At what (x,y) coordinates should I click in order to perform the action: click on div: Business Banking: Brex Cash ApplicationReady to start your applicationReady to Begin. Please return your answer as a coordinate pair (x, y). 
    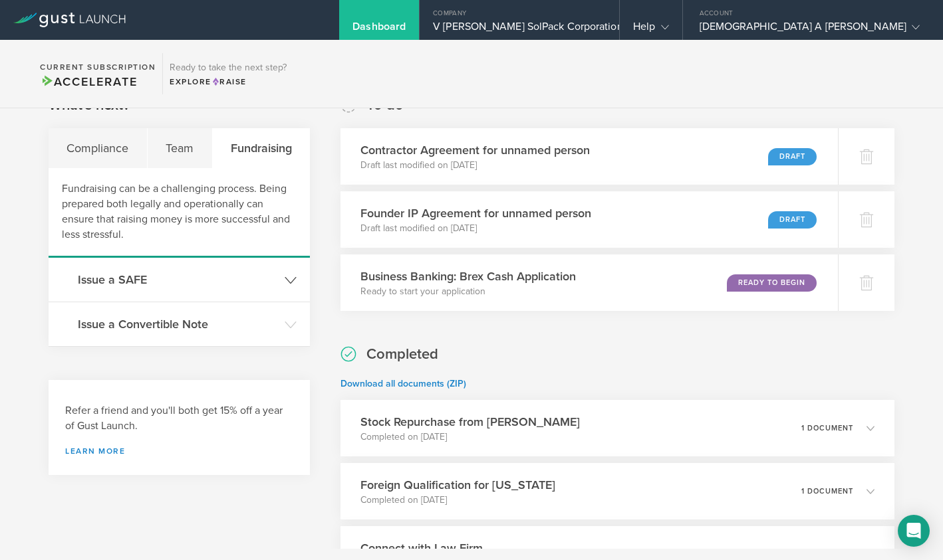
    Looking at the image, I should click on (589, 282).